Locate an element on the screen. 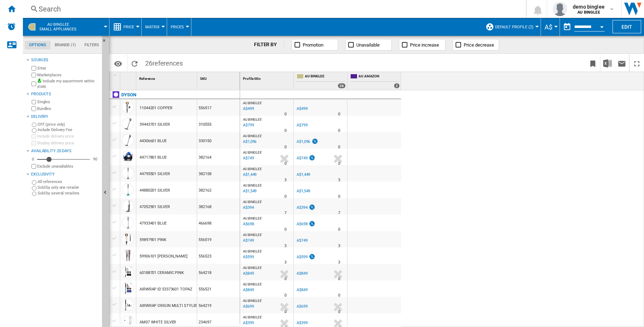 This screenshot has height=327, width=644. div: AU AMAZON 2 offers sold by AU AMAZON is located at coordinates (375, 81).